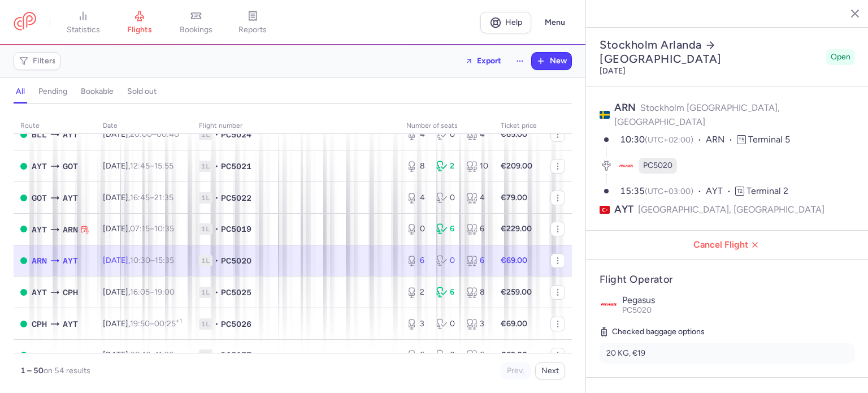  What do you see at coordinates (740, 191) in the screenshot?
I see `span: T2` at bounding box center [740, 191].